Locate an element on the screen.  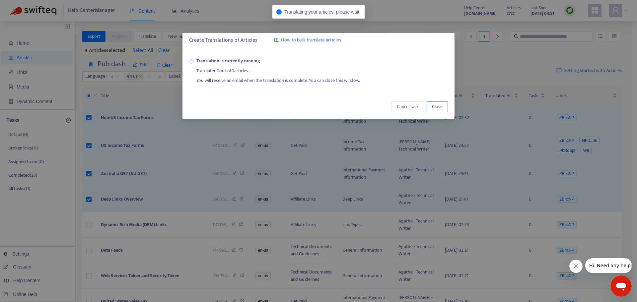
span: Translating your articles, please wait. is located at coordinates (322, 12).